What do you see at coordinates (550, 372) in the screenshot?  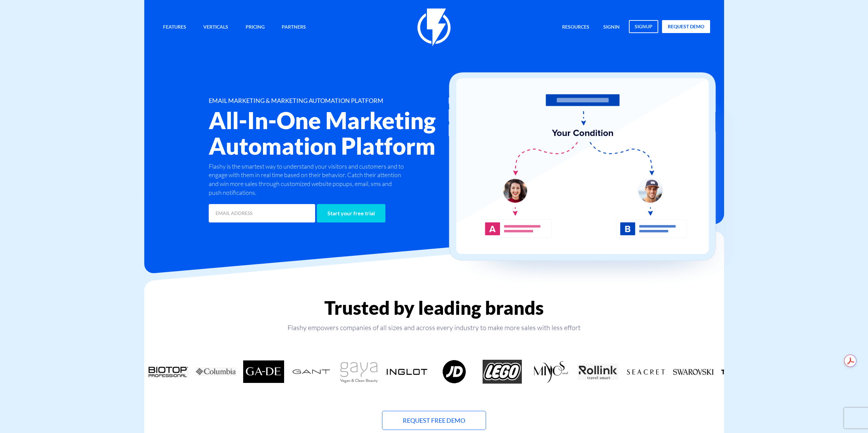 I see `div: 10 / 18` at bounding box center [550, 372].